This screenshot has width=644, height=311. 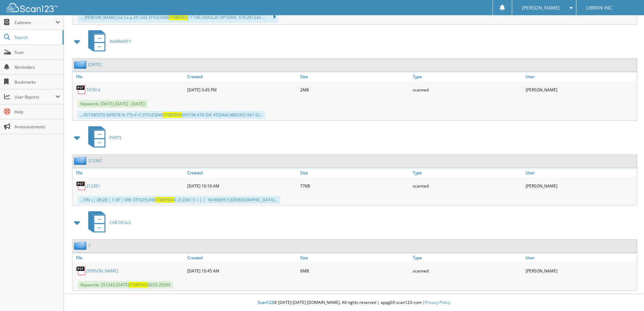 What do you see at coordinates (89, 245) in the screenshot?
I see `a: 7` at bounding box center [89, 245].